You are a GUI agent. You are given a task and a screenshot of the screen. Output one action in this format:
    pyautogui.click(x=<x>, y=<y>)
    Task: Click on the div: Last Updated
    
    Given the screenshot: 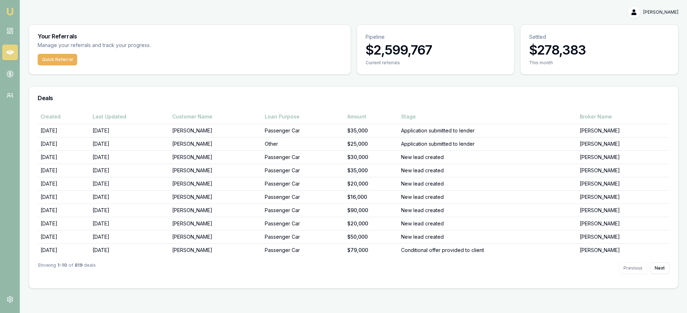 What is the action you would take?
    pyautogui.click(x=130, y=117)
    